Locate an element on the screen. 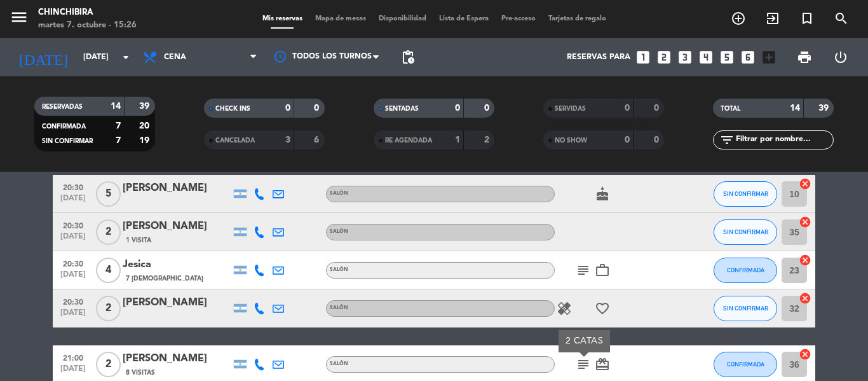 This screenshot has width=868, height=381. strong: 20 is located at coordinates (146, 126).